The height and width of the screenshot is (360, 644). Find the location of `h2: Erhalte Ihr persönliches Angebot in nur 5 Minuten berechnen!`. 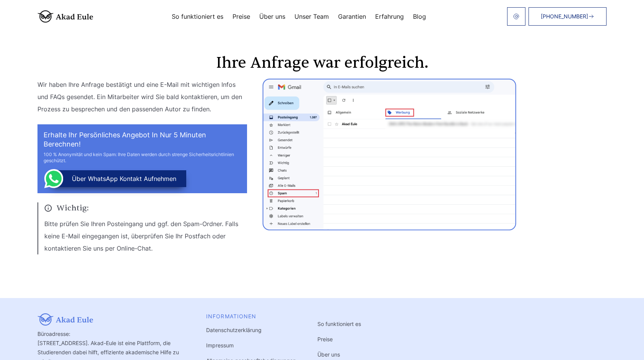

h2: Erhalte Ihr persönliches Angebot in nur 5 Minuten berechnen! is located at coordinates (142, 140).